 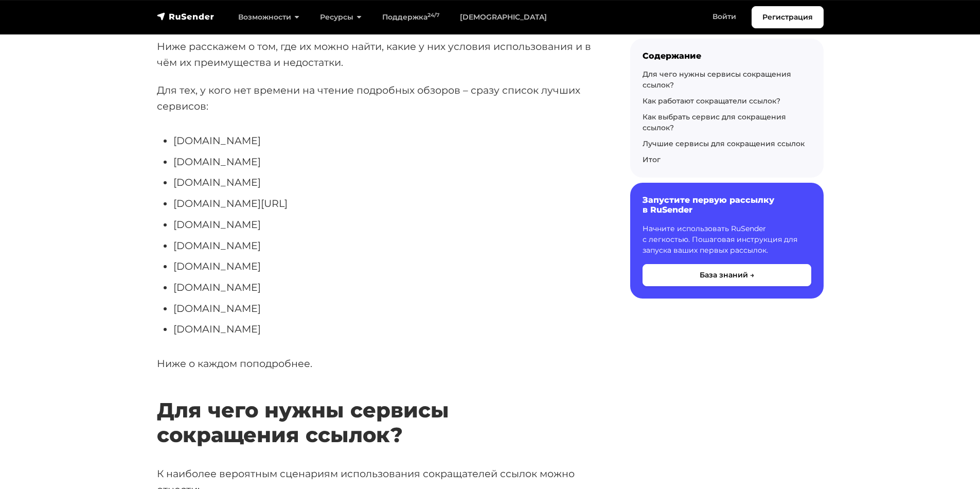 I want to click on sup: 24/7, so click(x=433, y=15).